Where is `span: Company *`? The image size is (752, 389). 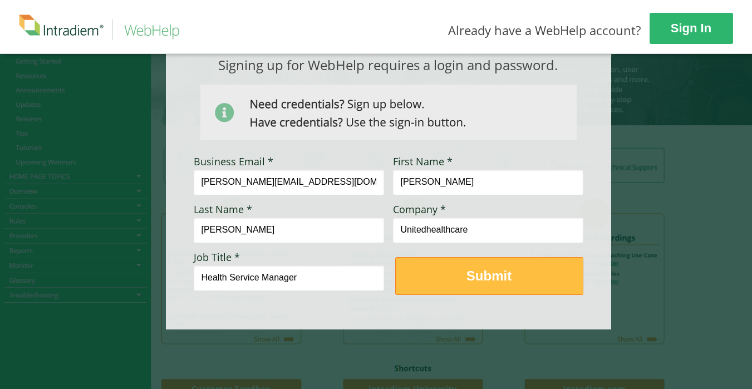
span: Company * is located at coordinates (419, 209).